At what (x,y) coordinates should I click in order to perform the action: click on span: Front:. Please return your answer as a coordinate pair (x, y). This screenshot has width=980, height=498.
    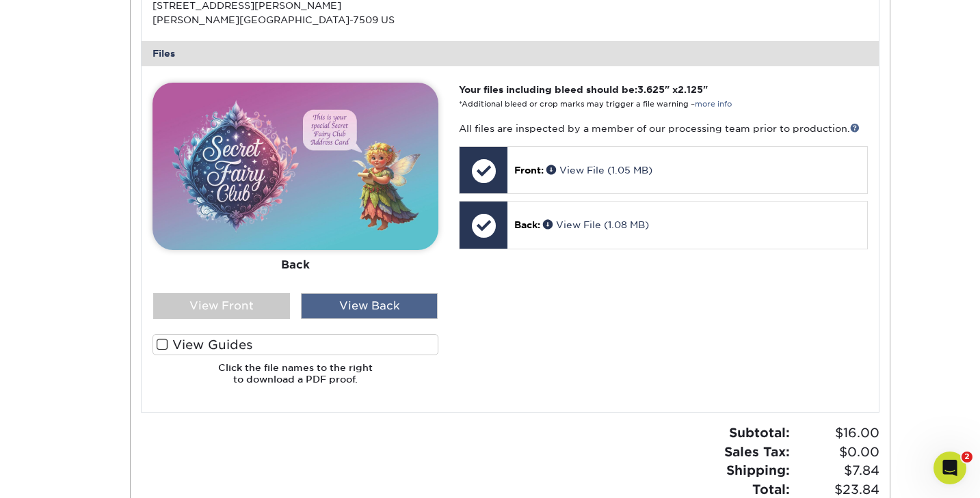
    Looking at the image, I should click on (529, 171).